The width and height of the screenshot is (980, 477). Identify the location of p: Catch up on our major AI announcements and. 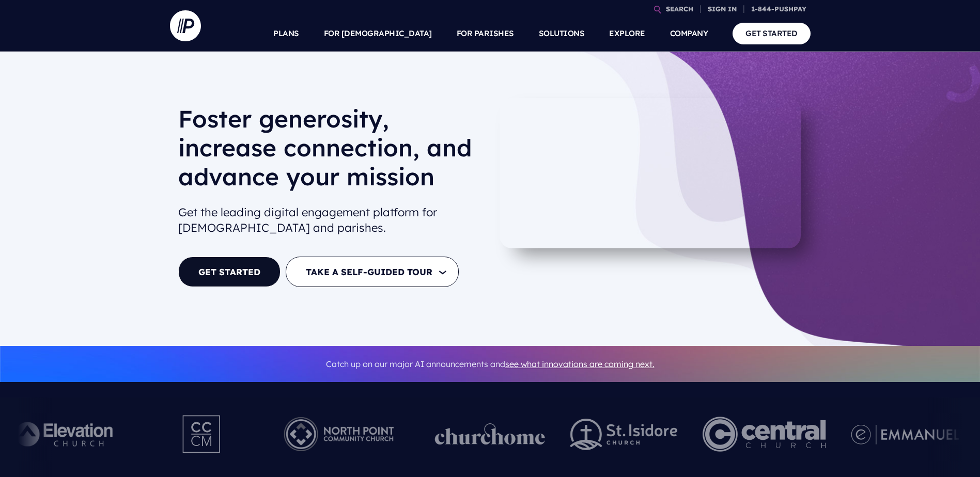
(490, 364).